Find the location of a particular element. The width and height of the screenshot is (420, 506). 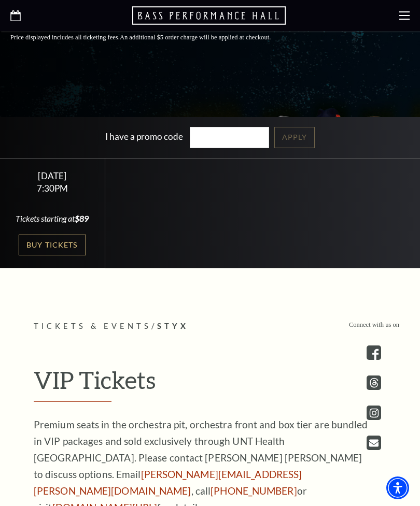

a: threads.com - open in a new tab is located at coordinates (374, 383).